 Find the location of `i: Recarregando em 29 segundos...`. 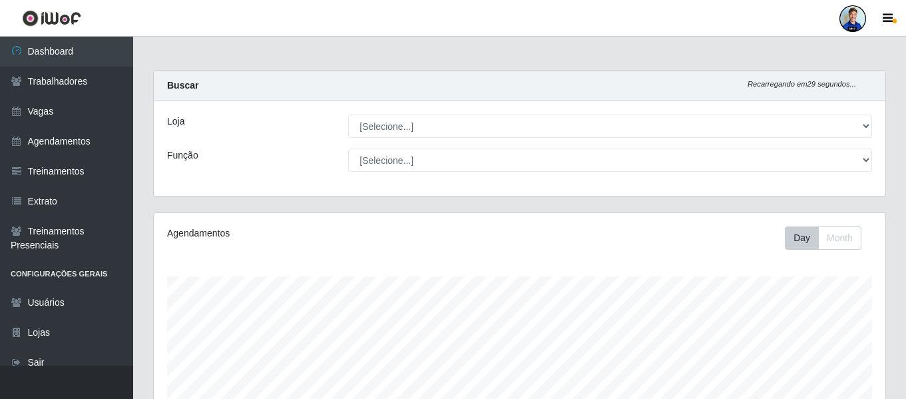

i: Recarregando em 29 segundos... is located at coordinates (801, 84).